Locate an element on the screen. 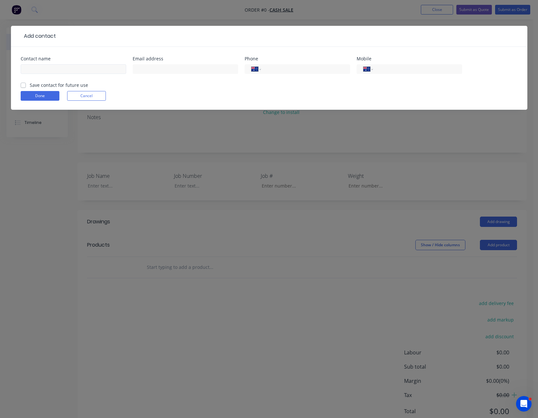 Image resolution: width=538 pixels, height=418 pixels. label: Save contact for future use is located at coordinates (59, 85).